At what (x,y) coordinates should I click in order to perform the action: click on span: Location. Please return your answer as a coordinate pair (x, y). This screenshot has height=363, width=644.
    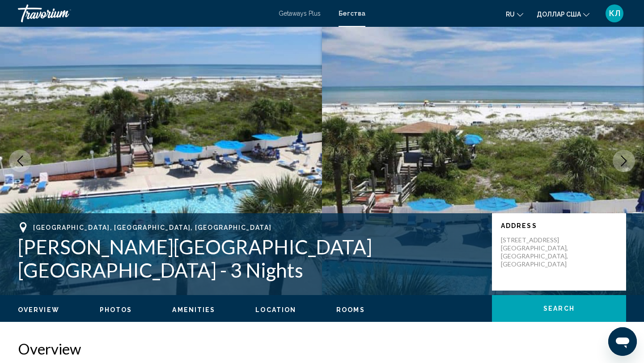
    Looking at the image, I should click on (275, 310).